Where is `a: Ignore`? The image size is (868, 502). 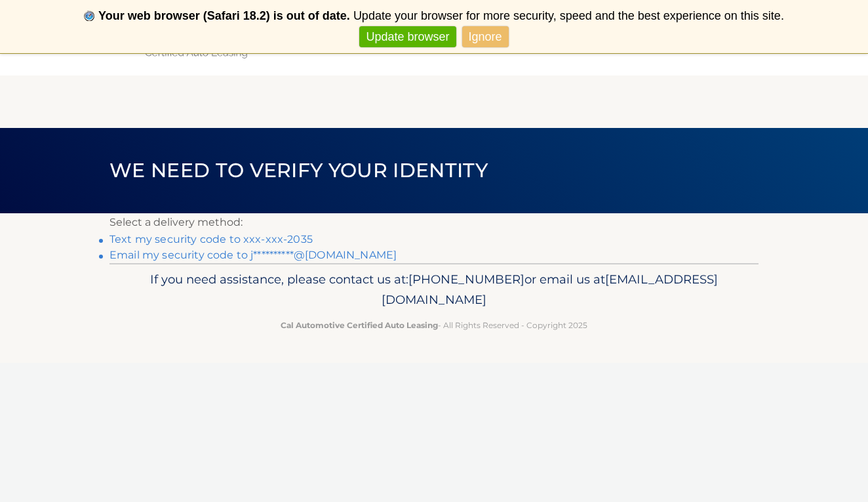 a: Ignore is located at coordinates (486, 36).